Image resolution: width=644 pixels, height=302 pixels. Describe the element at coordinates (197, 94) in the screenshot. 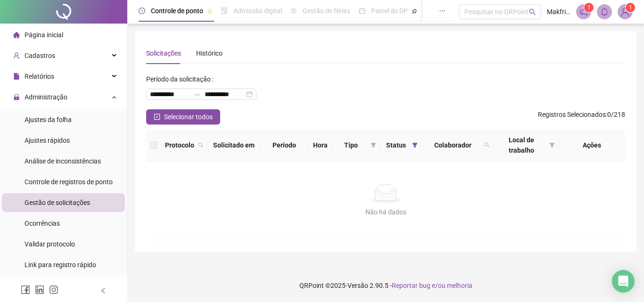

I see `span: swap-right` at that location.